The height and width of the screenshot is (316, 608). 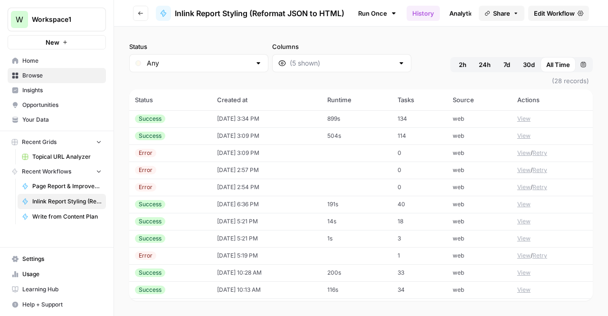 I want to click on span: Topical URL Analyzer, so click(x=67, y=157).